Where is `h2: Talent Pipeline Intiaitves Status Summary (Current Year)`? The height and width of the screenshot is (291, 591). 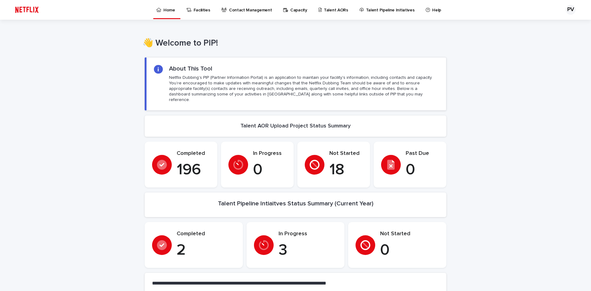 h2: Talent Pipeline Intiaitves Status Summary (Current Year) is located at coordinates (296, 204).